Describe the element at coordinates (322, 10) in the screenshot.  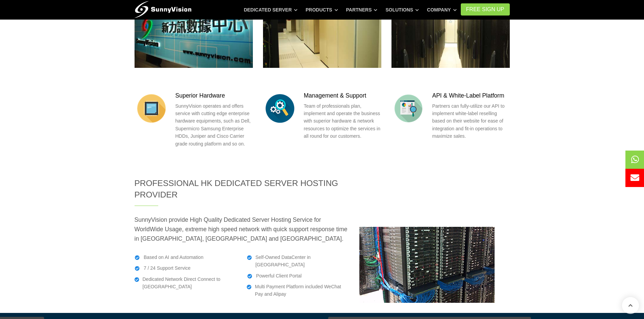
I see `a: Products` at that location.